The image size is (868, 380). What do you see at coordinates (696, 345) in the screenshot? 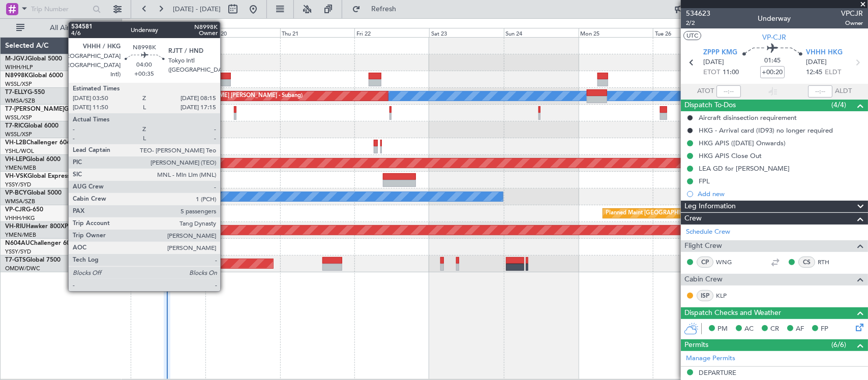
I see `span: Permits` at bounding box center [696, 345].